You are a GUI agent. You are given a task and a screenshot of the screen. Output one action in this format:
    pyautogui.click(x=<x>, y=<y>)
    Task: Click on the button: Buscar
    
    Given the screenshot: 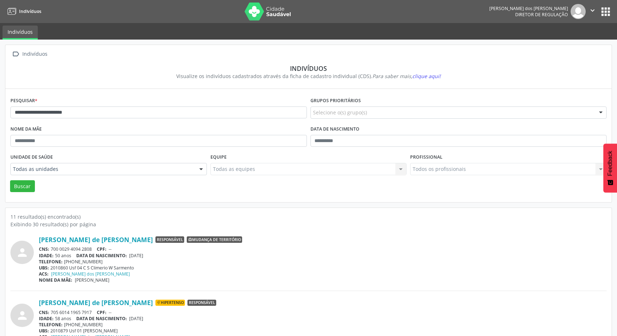 What is the action you would take?
    pyautogui.click(x=22, y=186)
    